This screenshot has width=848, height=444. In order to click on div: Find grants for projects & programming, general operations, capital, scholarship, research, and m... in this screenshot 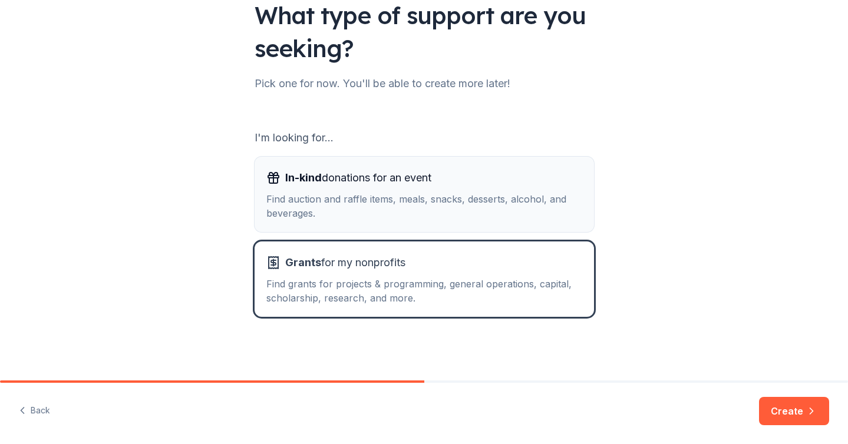, I will do `click(424, 291)`.